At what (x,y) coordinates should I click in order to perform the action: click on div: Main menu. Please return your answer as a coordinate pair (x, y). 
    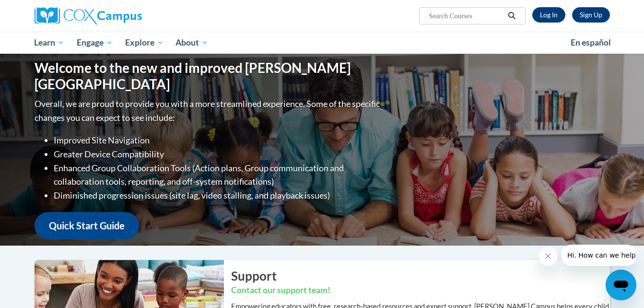
    Looking at the image, I should click on (323, 43).